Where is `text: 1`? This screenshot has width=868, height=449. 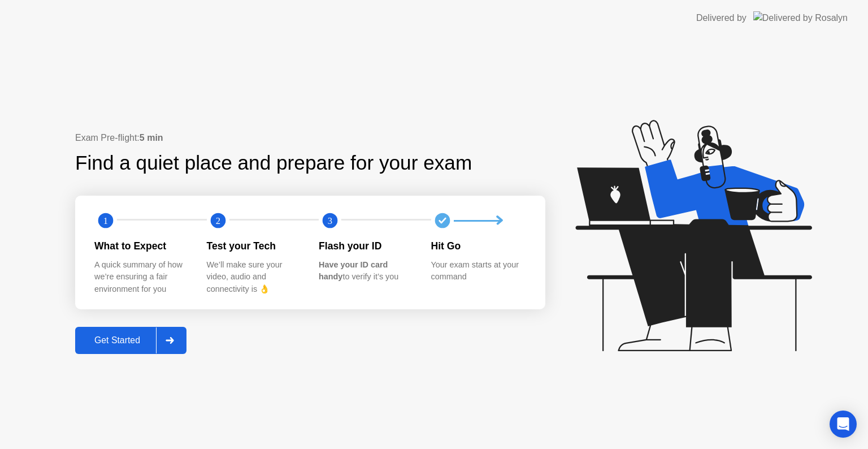 text: 1 is located at coordinates (106, 220).